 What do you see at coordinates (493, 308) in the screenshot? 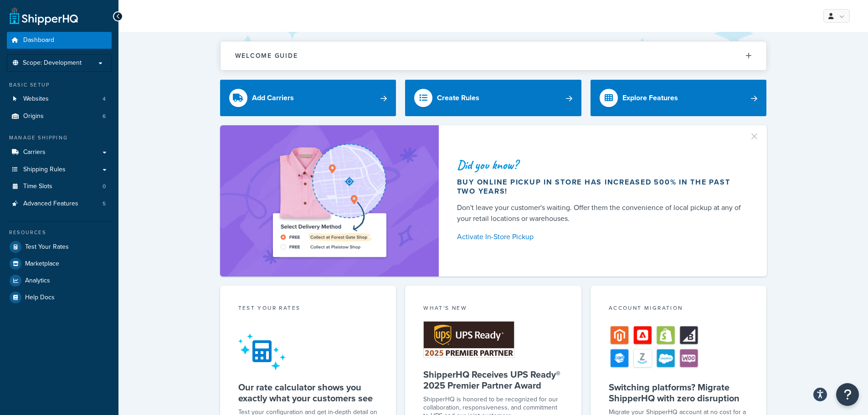
I see `div: What's New` at bounding box center [493, 308].